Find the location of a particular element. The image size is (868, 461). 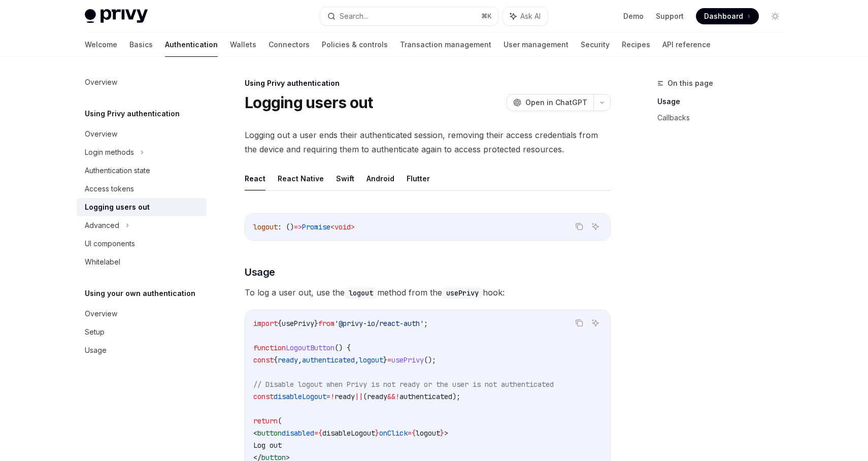

div: Authentication state is located at coordinates (117, 171).